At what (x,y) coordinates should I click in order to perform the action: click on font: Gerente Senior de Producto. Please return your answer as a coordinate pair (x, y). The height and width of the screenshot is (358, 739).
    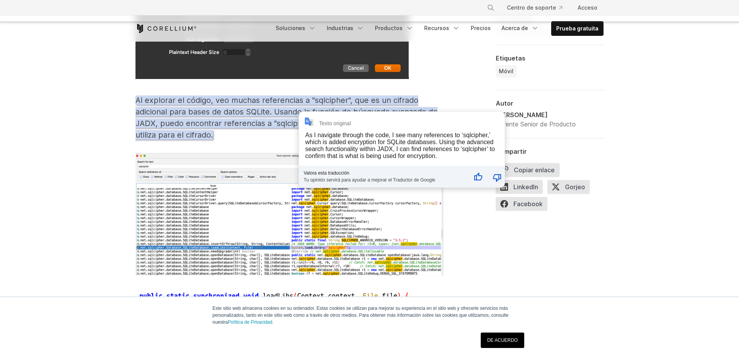
    Looking at the image, I should click on (536, 124).